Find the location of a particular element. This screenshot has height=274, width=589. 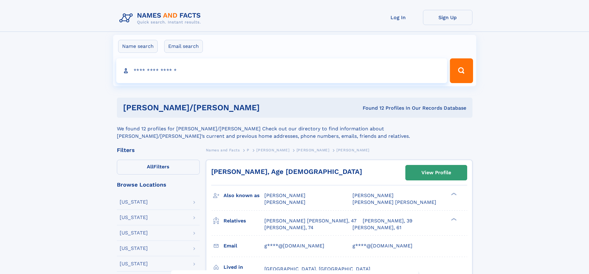

h3: Also known as is located at coordinates (244, 196).